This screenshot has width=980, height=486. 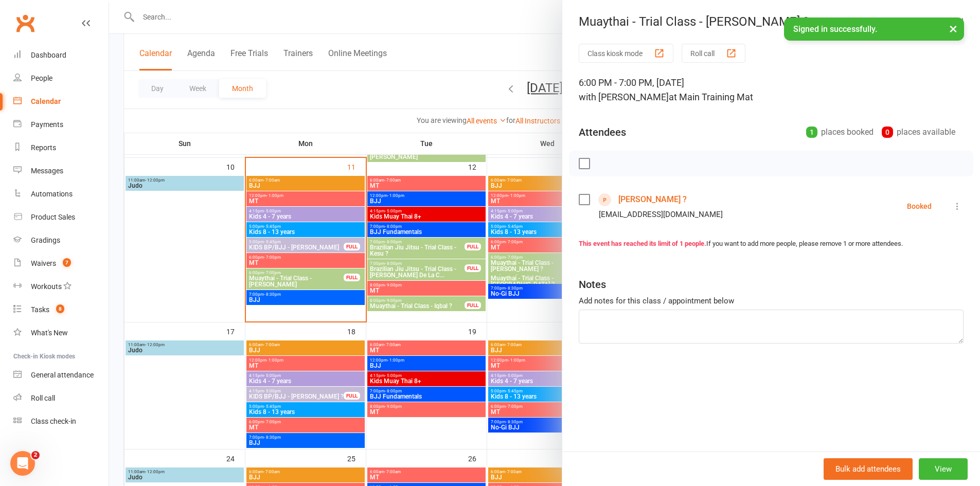 I want to click on a: Waivers 7, so click(x=61, y=263).